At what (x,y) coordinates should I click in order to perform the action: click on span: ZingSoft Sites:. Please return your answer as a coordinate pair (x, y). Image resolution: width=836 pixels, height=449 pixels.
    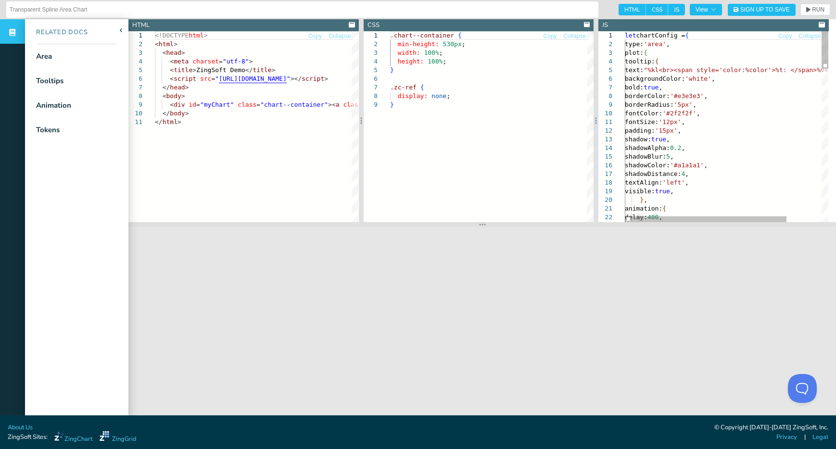
    Looking at the image, I should click on (27, 437).